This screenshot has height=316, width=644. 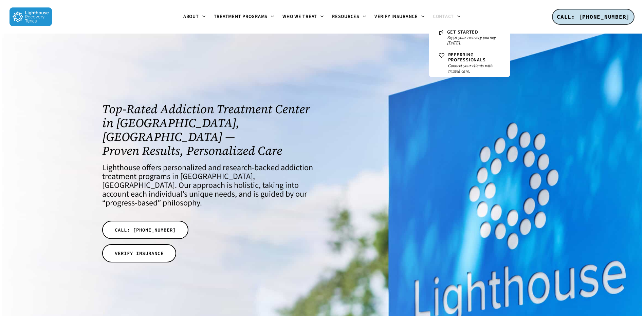 What do you see at coordinates (400, 17) in the screenshot?
I see `a: Verify Insurance` at bounding box center [400, 17].